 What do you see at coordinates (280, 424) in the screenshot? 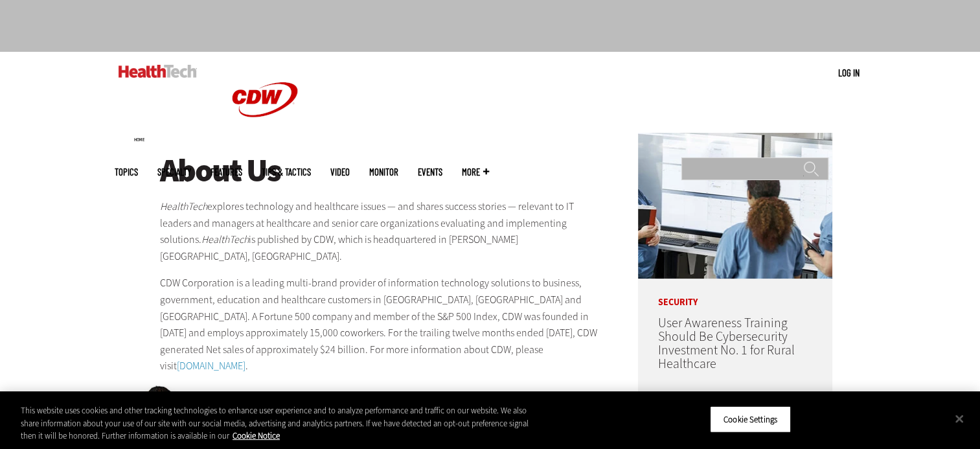
I see `div: This website uses cookies and other tracking technologies to enhance user experience and to analy...` at bounding box center [280, 424].